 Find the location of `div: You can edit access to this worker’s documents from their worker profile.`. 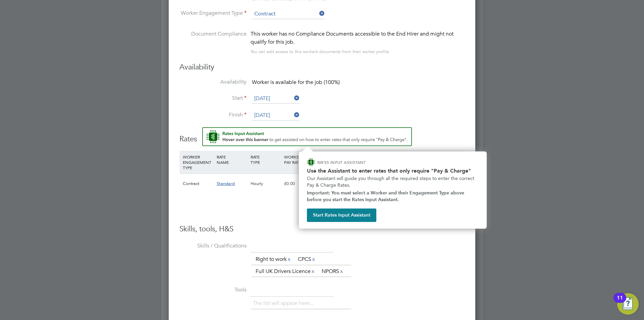

div: You can edit access to this worker’s documents from their worker profile. is located at coordinates (320, 52).